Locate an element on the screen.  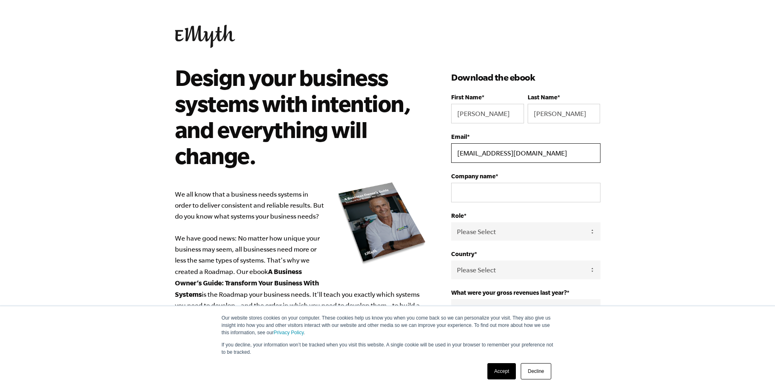
a: Accept is located at coordinates (502, 371).